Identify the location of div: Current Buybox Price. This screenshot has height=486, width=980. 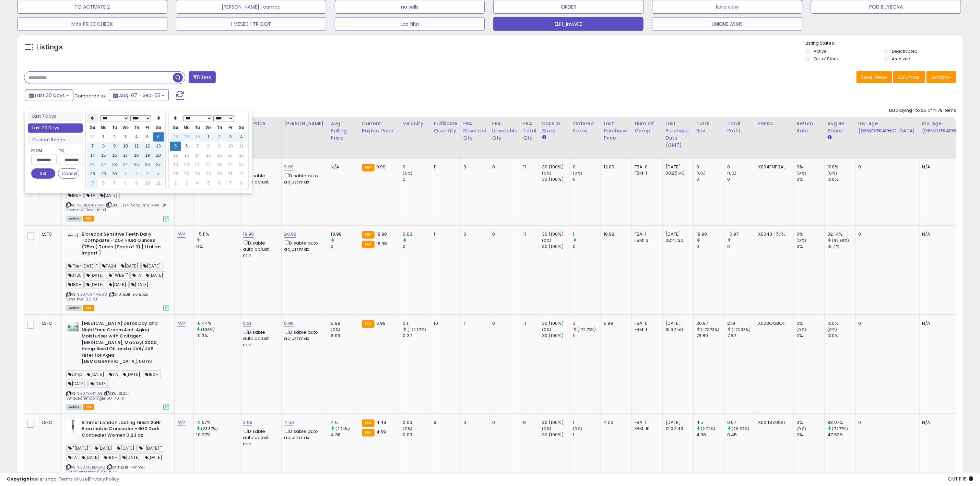
(379, 127).